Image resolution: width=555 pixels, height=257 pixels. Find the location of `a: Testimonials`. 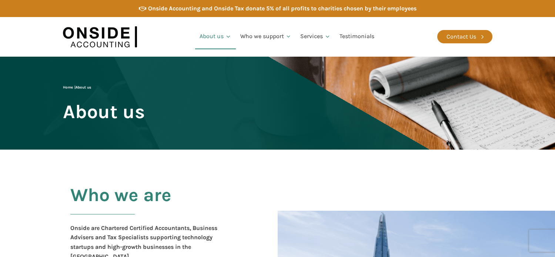

a: Testimonials is located at coordinates (357, 37).